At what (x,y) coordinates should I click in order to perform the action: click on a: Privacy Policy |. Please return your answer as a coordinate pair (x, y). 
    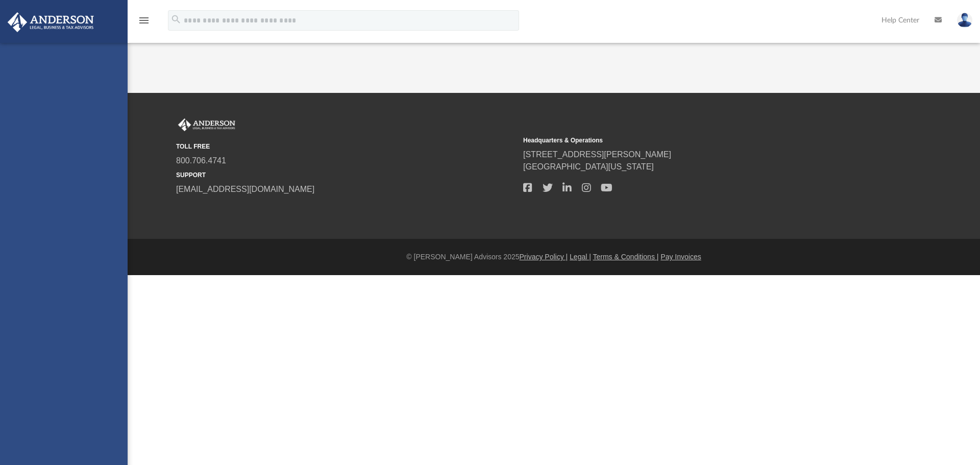
    Looking at the image, I should click on (543, 257).